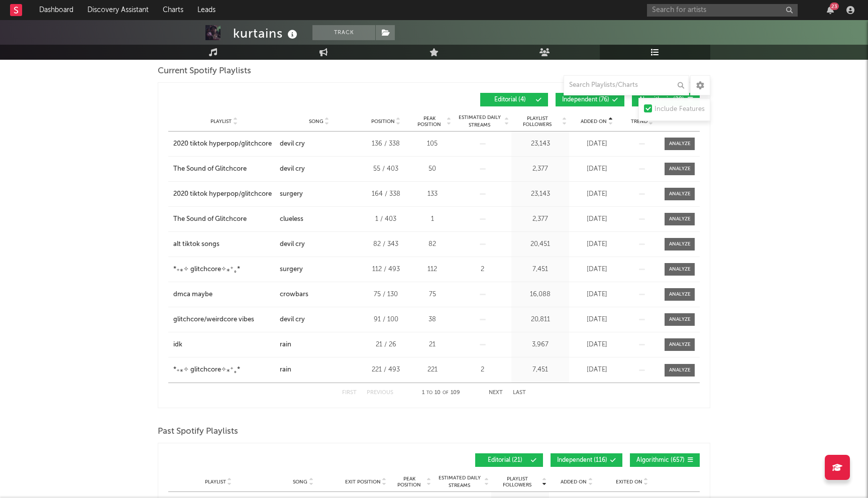  I want to click on span: Editorial ( 21 ), so click(505, 461).